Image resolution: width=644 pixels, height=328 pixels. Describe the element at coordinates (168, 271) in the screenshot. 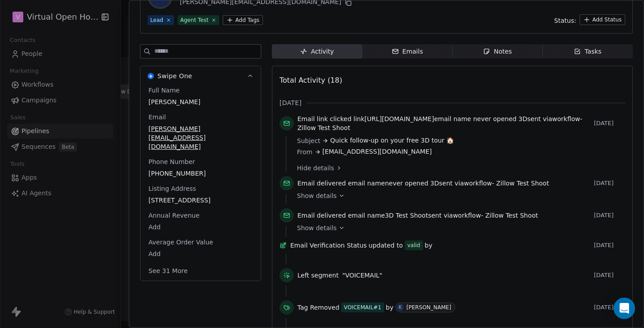

I see `button: See 31 More` at that location.